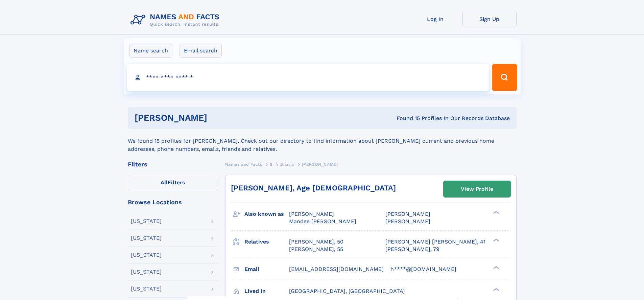  I want to click on a: Names and Facts, so click(244, 164).